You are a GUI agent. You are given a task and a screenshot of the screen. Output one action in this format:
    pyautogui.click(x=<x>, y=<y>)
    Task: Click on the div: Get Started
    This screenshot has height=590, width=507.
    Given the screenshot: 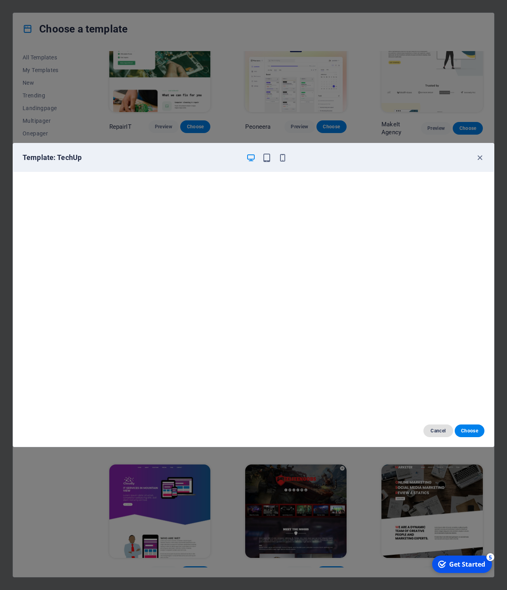 What is the action you would take?
    pyautogui.click(x=39, y=12)
    